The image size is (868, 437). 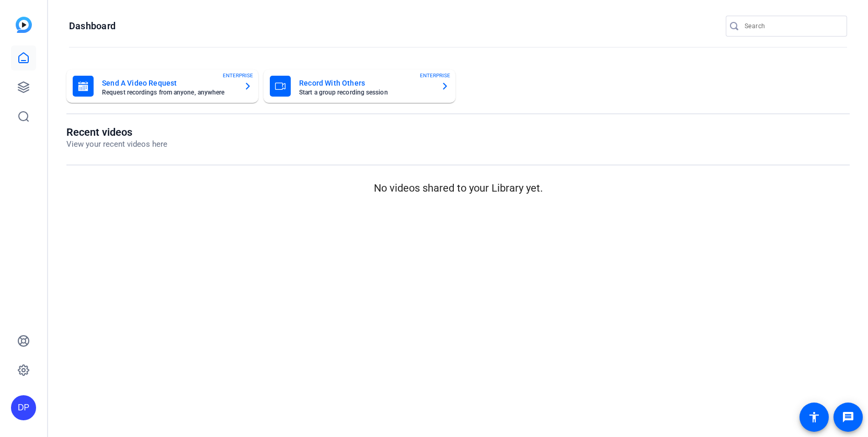 What do you see at coordinates (366, 84) in the screenshot?
I see `mat-card-title: Record With Others` at bounding box center [366, 84].